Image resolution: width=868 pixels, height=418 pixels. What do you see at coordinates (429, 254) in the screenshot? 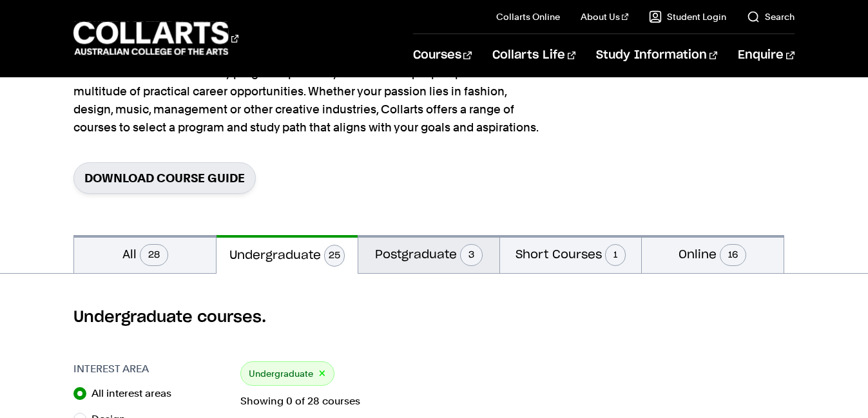
I see `button: Postgraduate3` at bounding box center [429, 254].